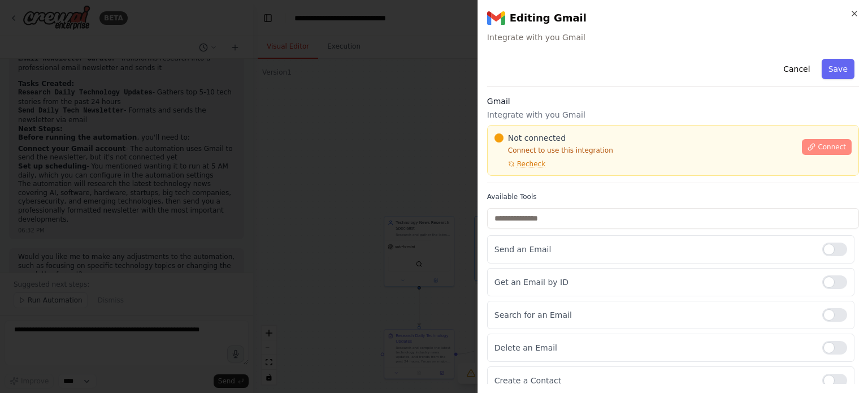 The height and width of the screenshot is (393, 868). Describe the element at coordinates (827, 147) in the screenshot. I see `button: Connect` at that location.